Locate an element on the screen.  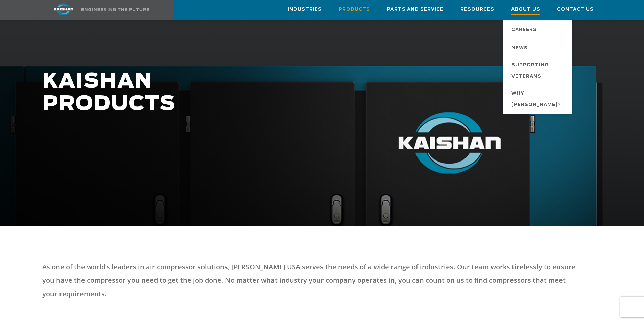
a: Resources is located at coordinates (477, 10).